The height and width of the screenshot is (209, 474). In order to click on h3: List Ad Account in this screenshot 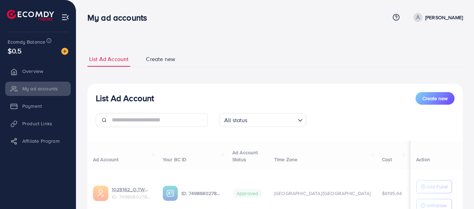, I will do `click(125, 98)`.